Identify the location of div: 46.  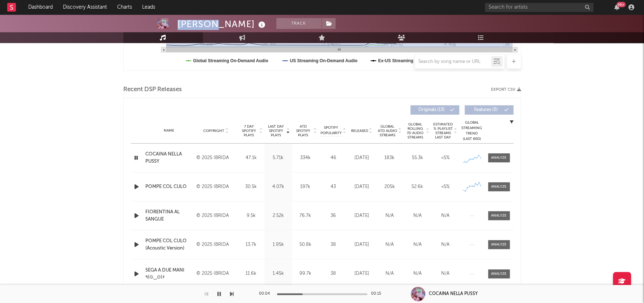
(333, 158).